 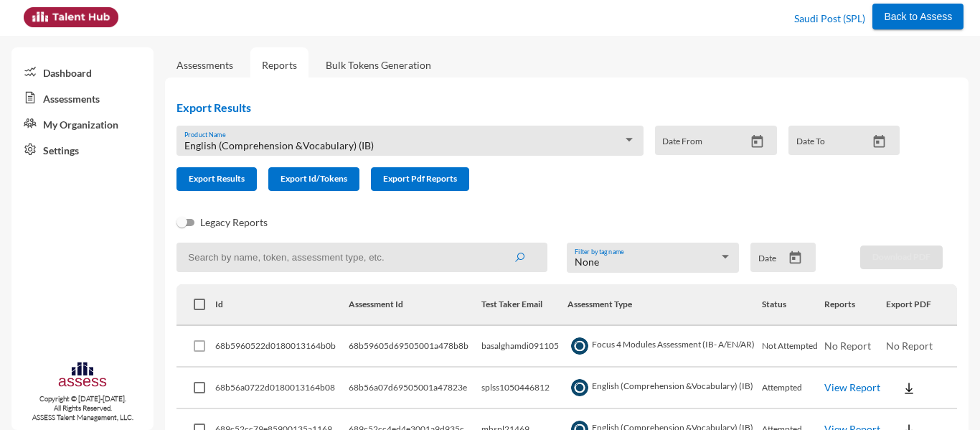 What do you see at coordinates (917, 15) in the screenshot?
I see `a: Back to Assess` at bounding box center [917, 15].